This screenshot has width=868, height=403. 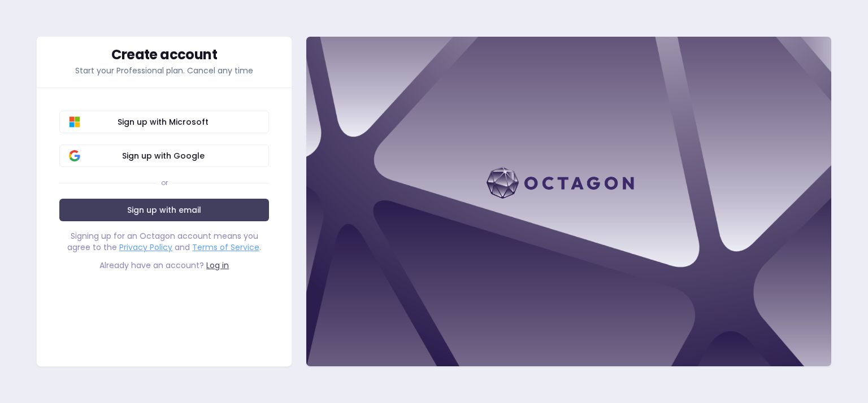 I want to click on span: Sign up with Google, so click(x=163, y=156).